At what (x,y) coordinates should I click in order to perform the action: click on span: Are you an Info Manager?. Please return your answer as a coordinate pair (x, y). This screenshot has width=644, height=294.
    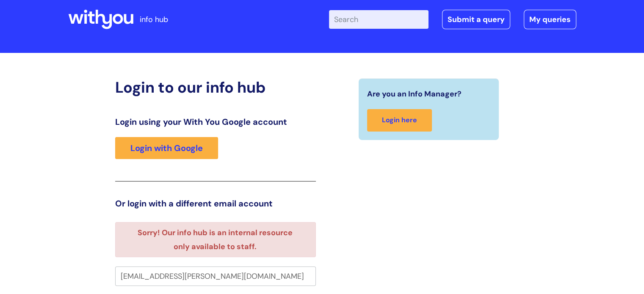
    Looking at the image, I should click on (414, 94).